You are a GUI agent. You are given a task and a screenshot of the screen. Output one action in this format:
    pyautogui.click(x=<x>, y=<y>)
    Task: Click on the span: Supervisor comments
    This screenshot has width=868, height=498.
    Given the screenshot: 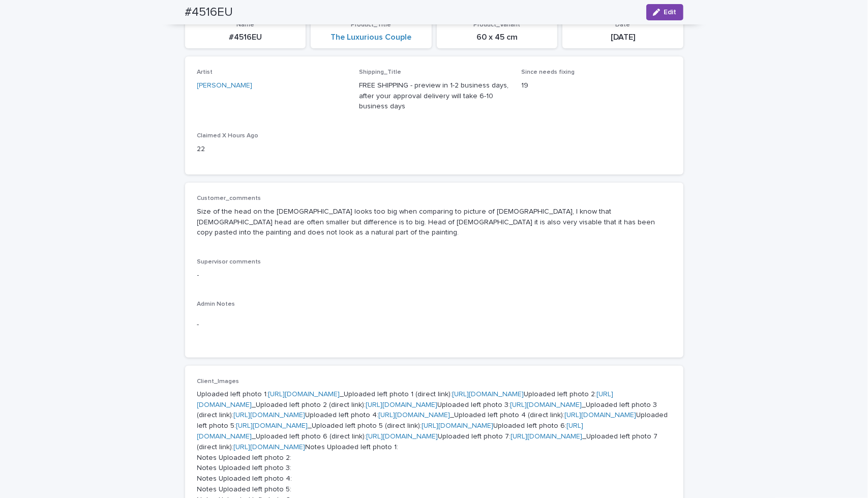 What is the action you would take?
    pyautogui.click(x=230, y=262)
    